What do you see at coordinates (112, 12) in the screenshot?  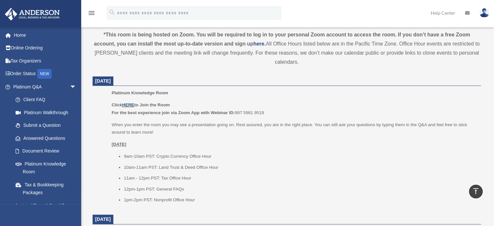 I see `i: search` at bounding box center [112, 12].